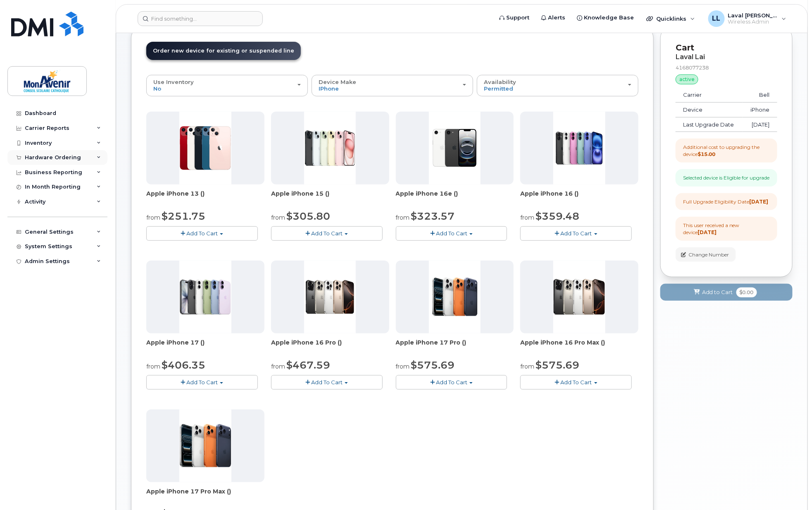 The width and height of the screenshot is (812, 510). What do you see at coordinates (671, 19) in the screenshot?
I see `span: Quicklinks` at bounding box center [671, 19].